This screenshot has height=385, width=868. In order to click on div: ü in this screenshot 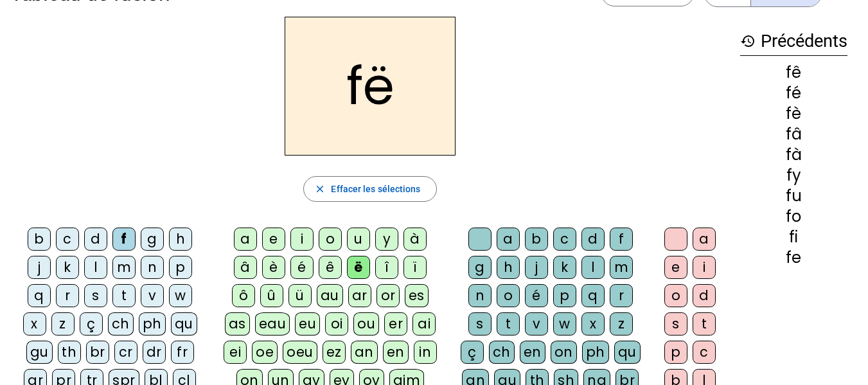, I will do `click(300, 295)`.